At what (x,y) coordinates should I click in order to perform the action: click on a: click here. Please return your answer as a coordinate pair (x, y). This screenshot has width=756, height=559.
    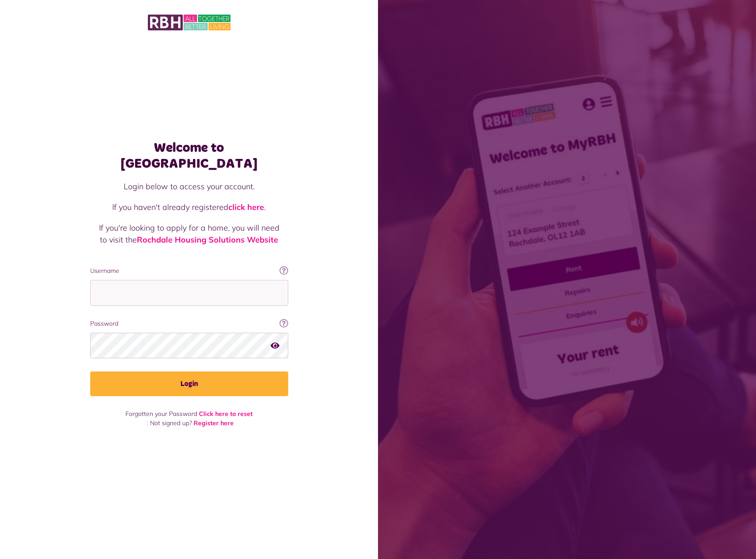
    Looking at the image, I should click on (246, 207).